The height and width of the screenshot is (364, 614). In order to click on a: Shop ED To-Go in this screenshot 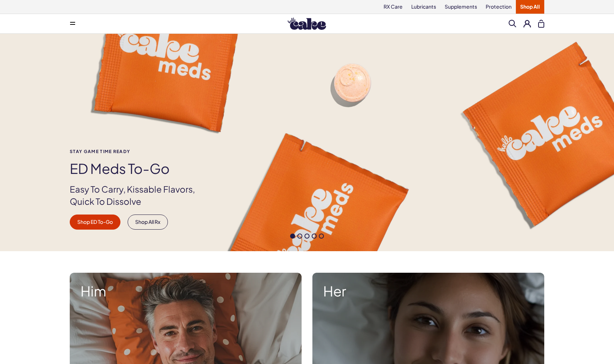, I will do `click(95, 222)`.